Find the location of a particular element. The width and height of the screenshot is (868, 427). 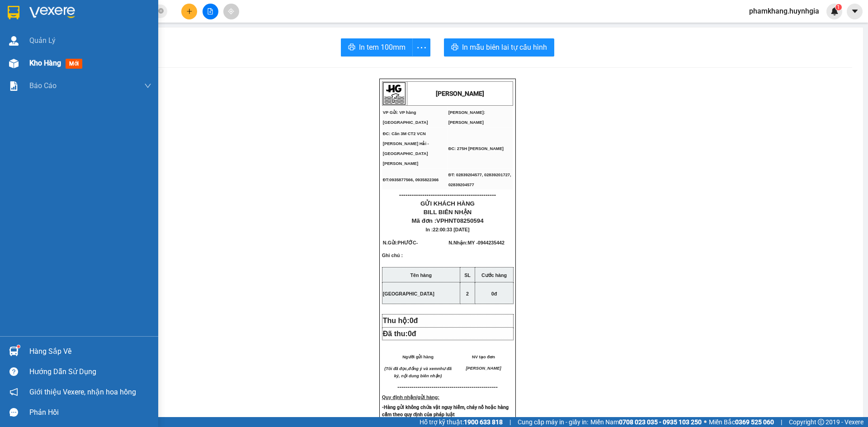

strong: Tên hàng is located at coordinates (421, 275).